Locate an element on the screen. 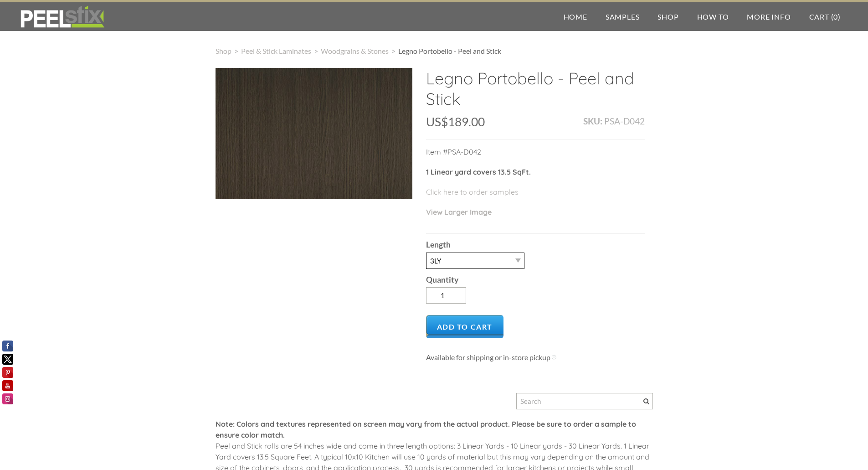 The width and height of the screenshot is (868, 470). a: Samples is located at coordinates (622, 16).